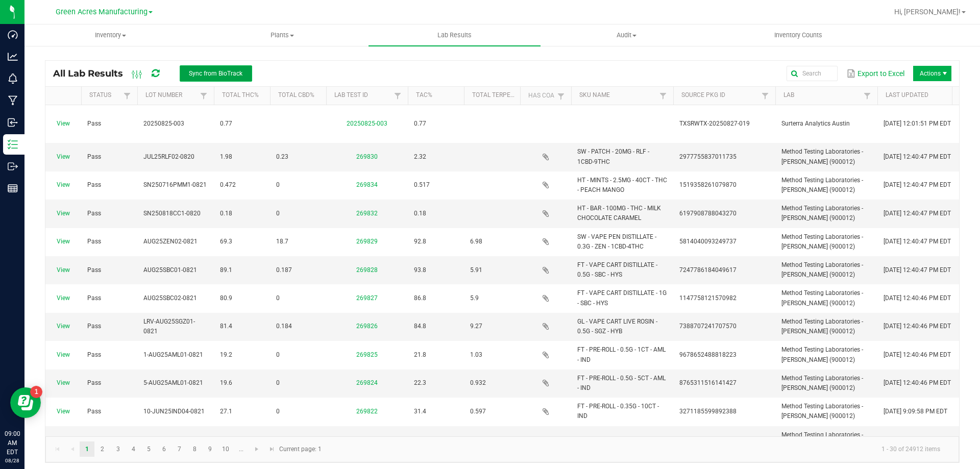 The image size is (980, 469). What do you see at coordinates (227, 355) in the screenshot?
I see `span: 19.2` at bounding box center [227, 355].